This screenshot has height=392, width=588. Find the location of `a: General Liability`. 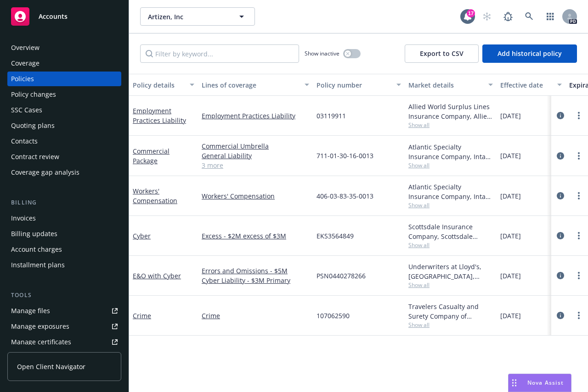

a: General Liability is located at coordinates (255, 156).